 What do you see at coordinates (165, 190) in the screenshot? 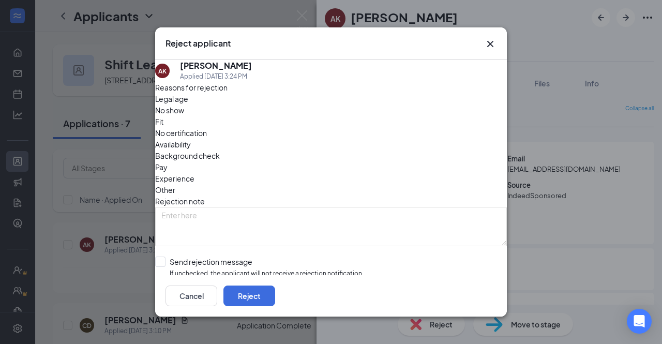
I see `span: Other` at bounding box center [165, 190].